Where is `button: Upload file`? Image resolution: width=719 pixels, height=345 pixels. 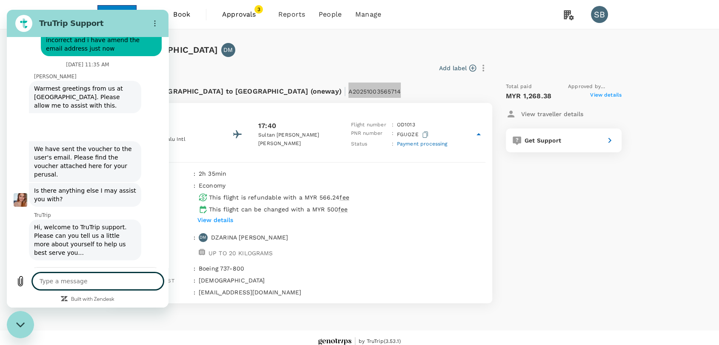 button: Upload file is located at coordinates (14, 271).